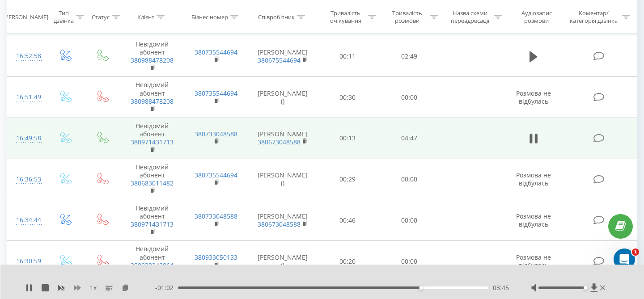  I want to click on span: - 01:02, so click(166, 288).